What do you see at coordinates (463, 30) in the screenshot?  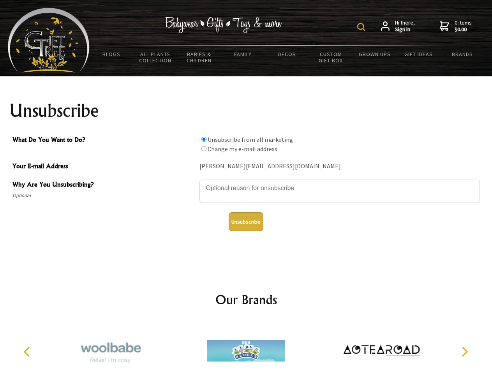 I see `strong: $0.00` at bounding box center [463, 30].